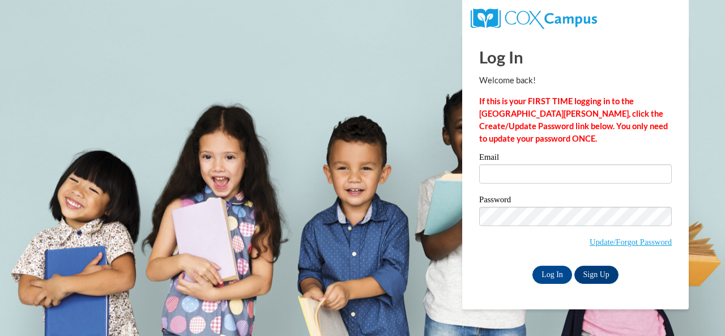 The image size is (725, 336). What do you see at coordinates (533, 18) in the screenshot?
I see `a: COX Campus` at bounding box center [533, 18].